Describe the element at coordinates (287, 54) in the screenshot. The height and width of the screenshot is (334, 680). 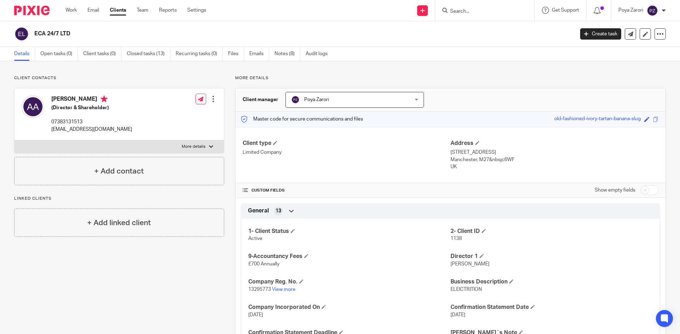
I see `a: Notes (8)` at that location.